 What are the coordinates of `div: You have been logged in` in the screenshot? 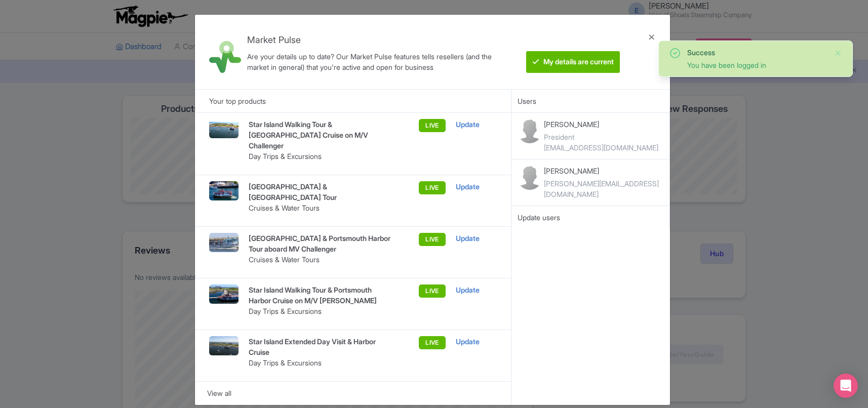 It's located at (756, 65).